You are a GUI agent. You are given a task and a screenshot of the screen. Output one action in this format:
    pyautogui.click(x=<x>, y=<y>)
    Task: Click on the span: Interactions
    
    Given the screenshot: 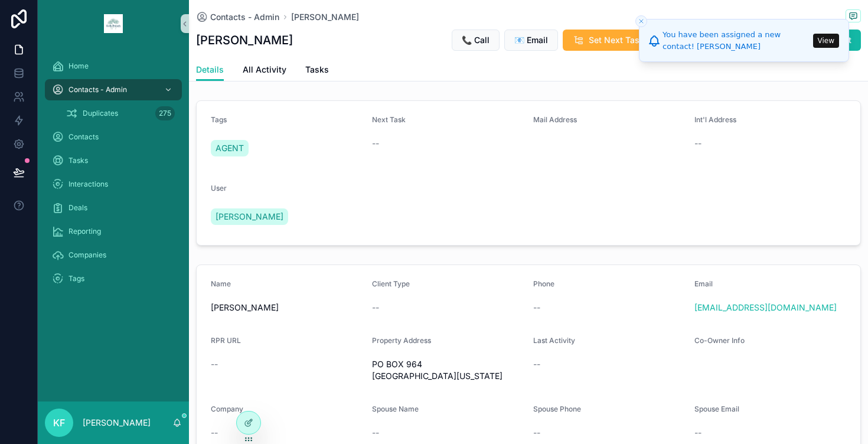 What is the action you would take?
    pyautogui.click(x=88, y=184)
    